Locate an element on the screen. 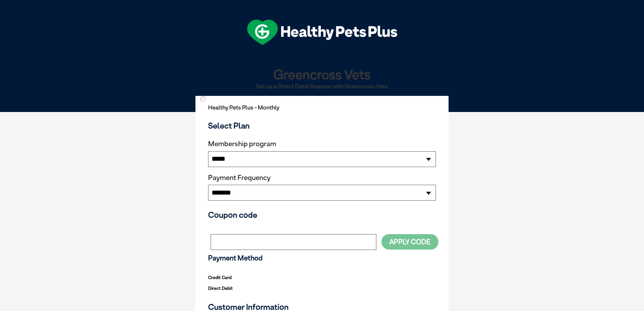  img: hpp-logo-landscape-green-white.png is located at coordinates (322, 32).